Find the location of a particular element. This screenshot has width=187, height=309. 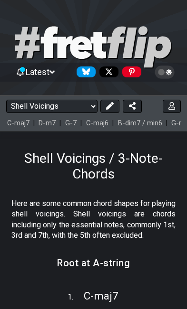

span: B - dim7 / min6 is located at coordinates (141, 123).